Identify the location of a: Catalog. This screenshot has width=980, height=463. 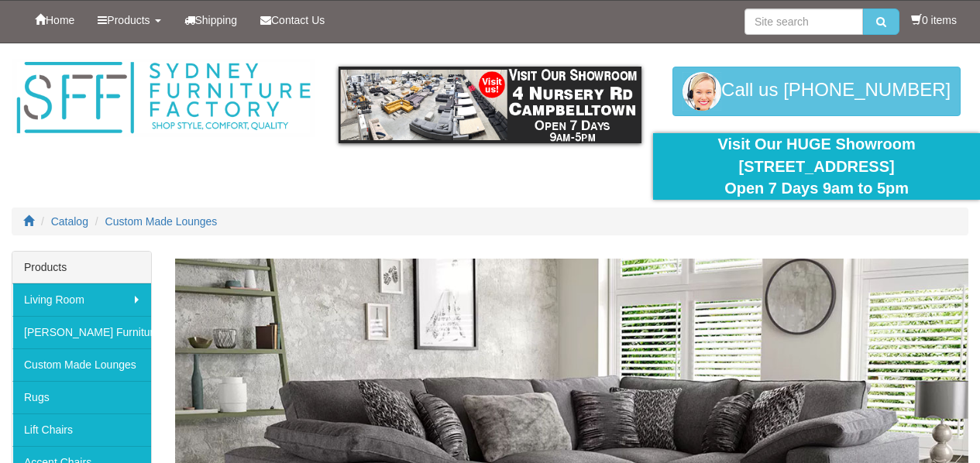
(70, 221).